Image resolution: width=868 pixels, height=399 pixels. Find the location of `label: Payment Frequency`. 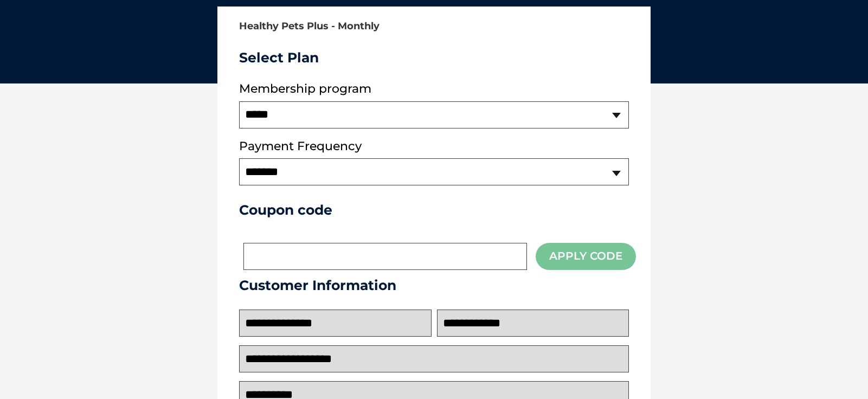

label: Payment Frequency is located at coordinates (300, 146).